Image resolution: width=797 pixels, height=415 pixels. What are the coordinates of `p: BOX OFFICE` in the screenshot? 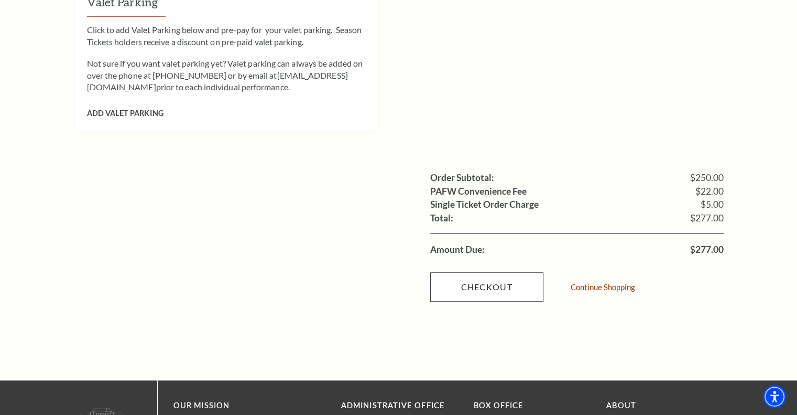 It's located at (532, 405).